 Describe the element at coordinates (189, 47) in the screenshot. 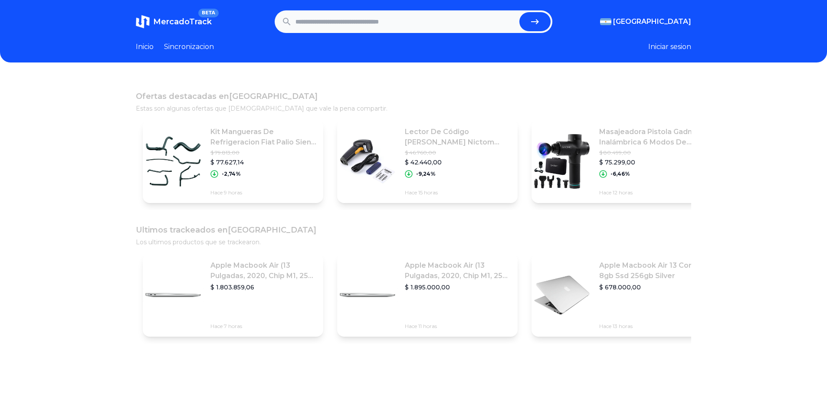

I see `a: Sincronizacion` at that location.